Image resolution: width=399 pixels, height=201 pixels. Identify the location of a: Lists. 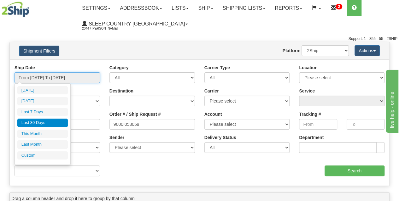
(180, 8).